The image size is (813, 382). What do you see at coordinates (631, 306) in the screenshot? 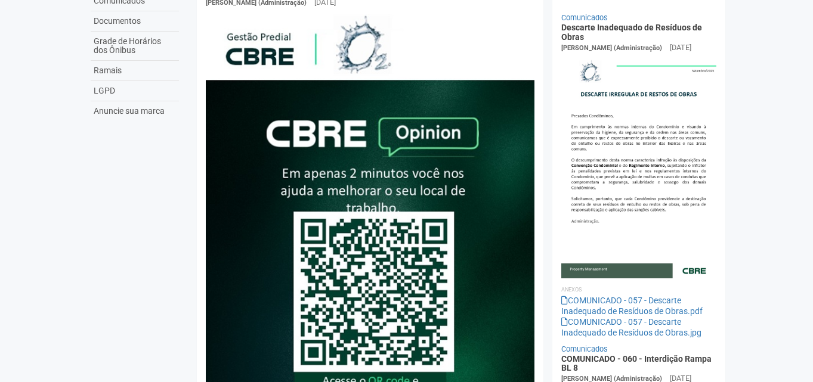
I see `a: COMUNICADO - 057 - Descarte Inadequado de Resíduos de Obras.pdf` at bounding box center [631, 306].